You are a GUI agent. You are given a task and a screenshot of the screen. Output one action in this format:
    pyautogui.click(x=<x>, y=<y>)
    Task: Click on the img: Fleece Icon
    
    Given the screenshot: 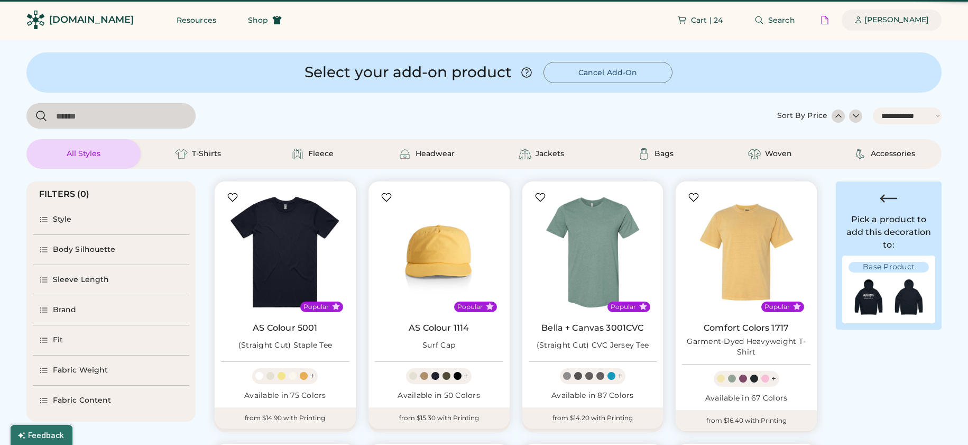 What is the action you would take?
    pyautogui.click(x=298, y=154)
    